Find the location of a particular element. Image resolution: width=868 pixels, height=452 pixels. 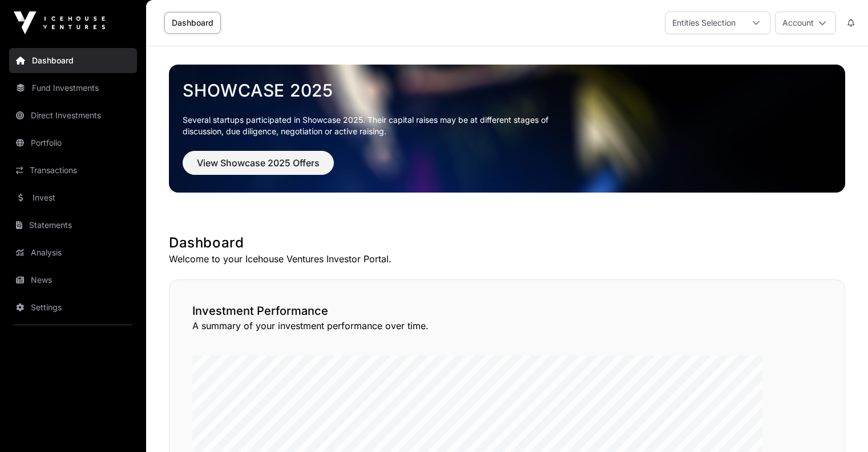

img: Icehouse Ventures Logo is located at coordinates (59, 23).